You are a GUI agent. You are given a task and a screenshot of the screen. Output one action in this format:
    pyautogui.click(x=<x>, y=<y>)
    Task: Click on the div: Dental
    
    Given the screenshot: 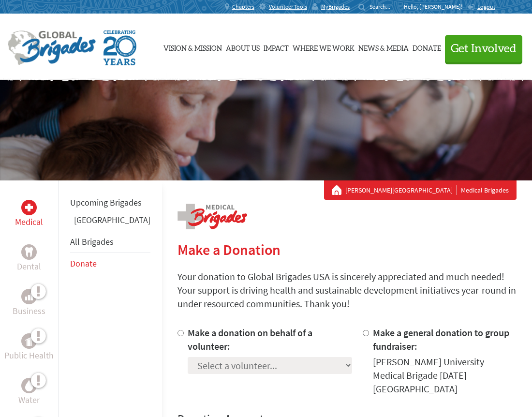 What is the action you would take?
    pyautogui.click(x=29, y=252)
    